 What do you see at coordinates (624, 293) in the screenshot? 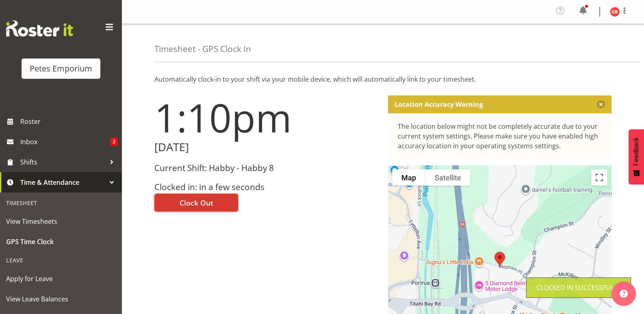
I see `img: help-xxl-2.png` at bounding box center [624, 293].